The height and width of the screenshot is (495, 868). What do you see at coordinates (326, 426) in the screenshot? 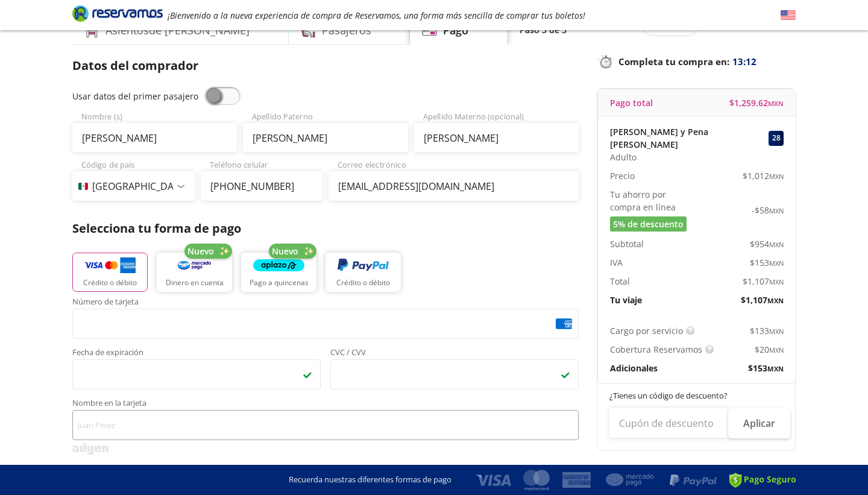
I see `input: Nombre en la tarjeta` at bounding box center [326, 426].